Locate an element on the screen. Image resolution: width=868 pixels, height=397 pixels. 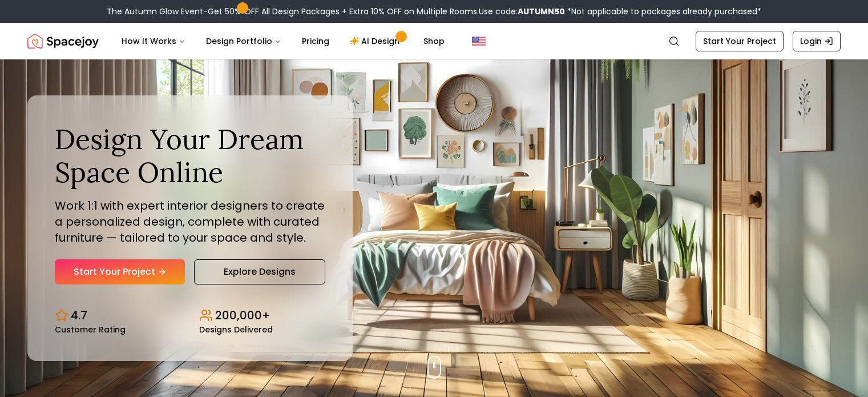
a: Shop is located at coordinates (434, 41).